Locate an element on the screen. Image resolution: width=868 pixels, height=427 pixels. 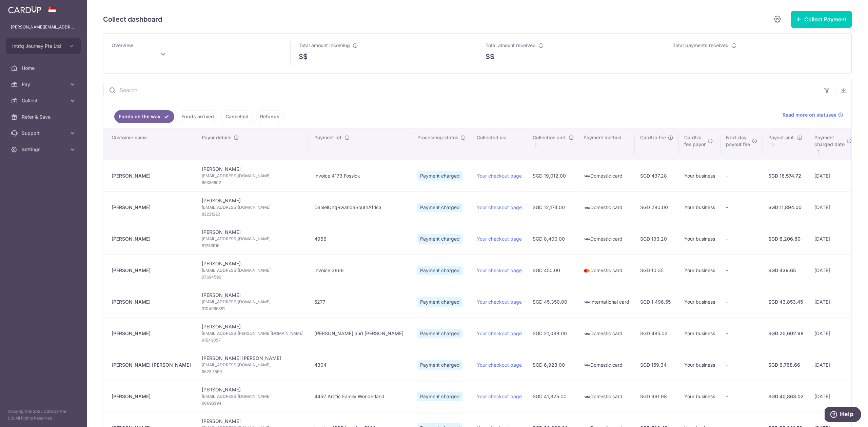
span: Collection amt. is located at coordinates (550, 138).